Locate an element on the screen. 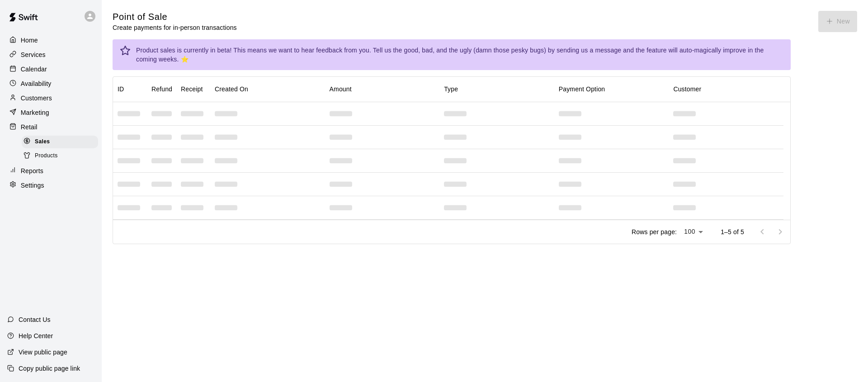  div: Retail is located at coordinates (51, 127).